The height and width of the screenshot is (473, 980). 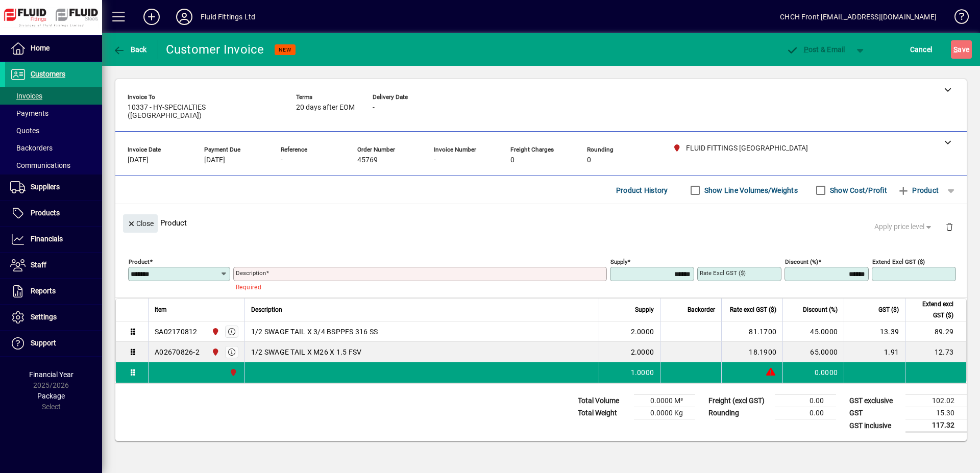 What do you see at coordinates (130, 49) in the screenshot?
I see `span: Back` at bounding box center [130, 49].